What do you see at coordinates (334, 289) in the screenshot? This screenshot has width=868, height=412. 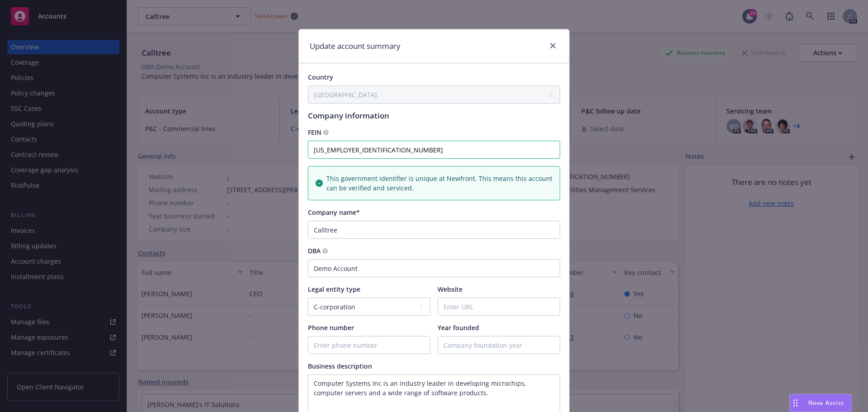 I see `span: Legal entity type` at bounding box center [334, 289].